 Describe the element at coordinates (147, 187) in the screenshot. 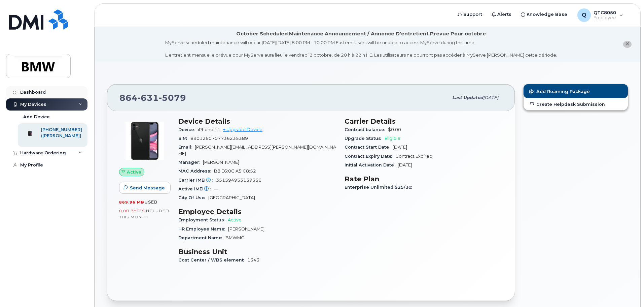

I see `span: Send Message` at that location.